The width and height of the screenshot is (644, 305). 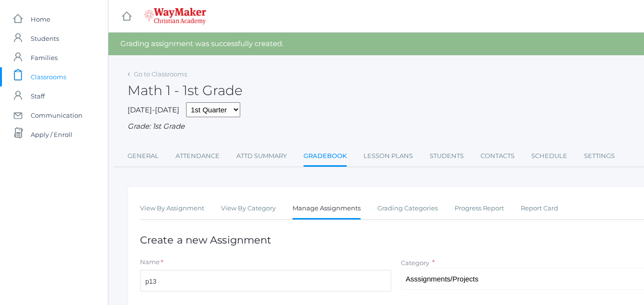 What do you see at coordinates (57, 115) in the screenshot?
I see `span: Communication` at bounding box center [57, 115].